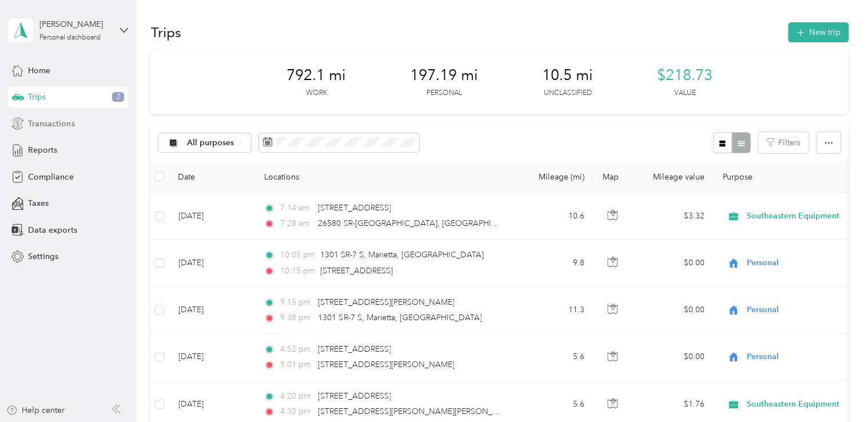 This screenshot has height=422, width=868. What do you see at coordinates (39, 203) in the screenshot?
I see `span: Taxes` at bounding box center [39, 203].